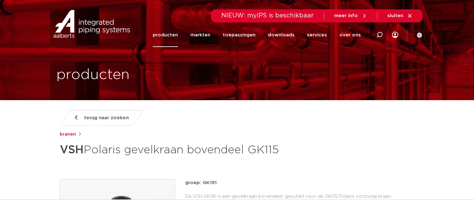 The width and height of the screenshot is (474, 200). Describe the element at coordinates (72, 150) in the screenshot. I see `strong: VSH` at that location.